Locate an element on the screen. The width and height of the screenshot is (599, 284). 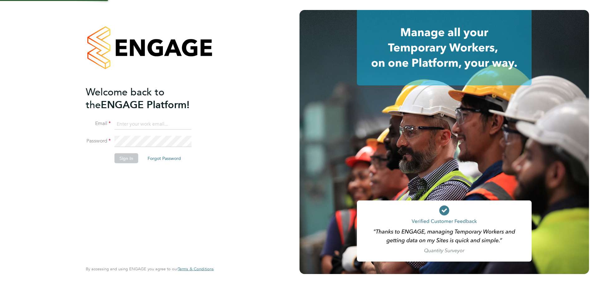
button: Sign In is located at coordinates (126, 159).